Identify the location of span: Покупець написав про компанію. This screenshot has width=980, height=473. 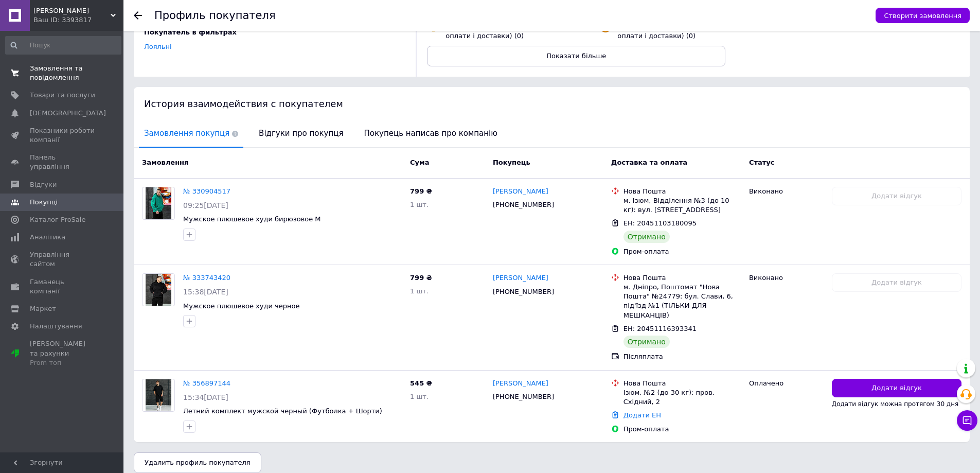
(431, 133).